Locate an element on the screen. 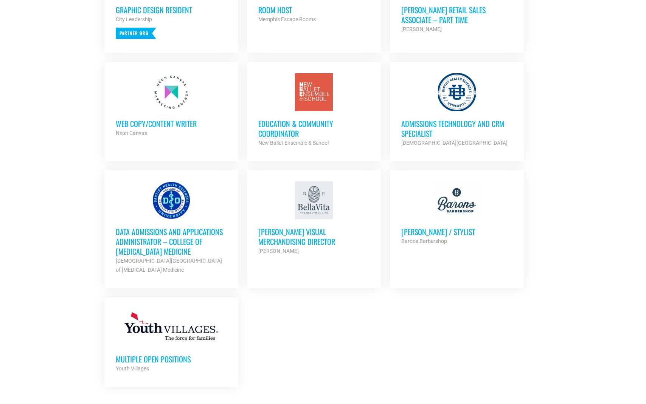  h3: Graphic Design Resident is located at coordinates (171, 10).